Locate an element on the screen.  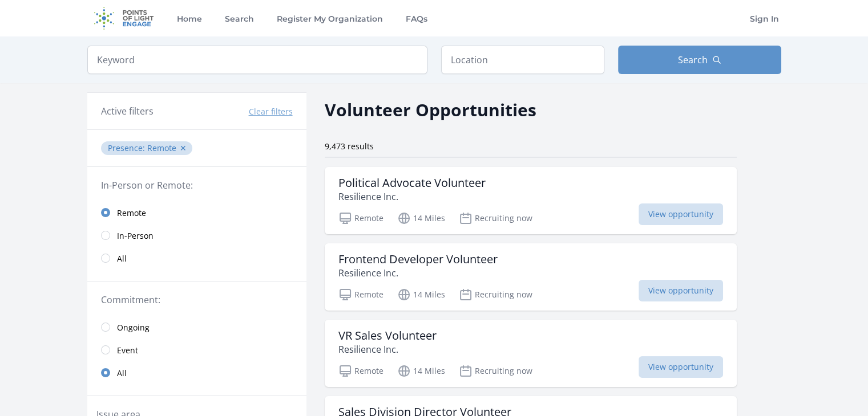
h3: VR Sales Volunteer is located at coordinates (387, 336).